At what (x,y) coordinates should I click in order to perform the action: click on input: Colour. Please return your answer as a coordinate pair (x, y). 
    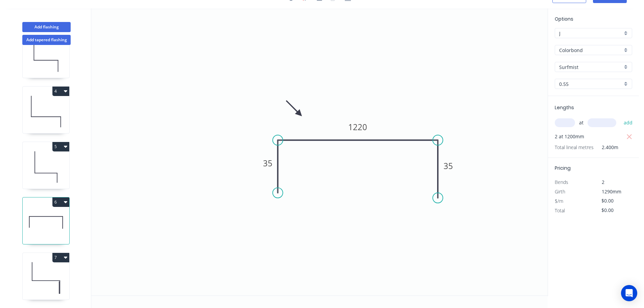
    Looking at the image, I should click on (590, 67).